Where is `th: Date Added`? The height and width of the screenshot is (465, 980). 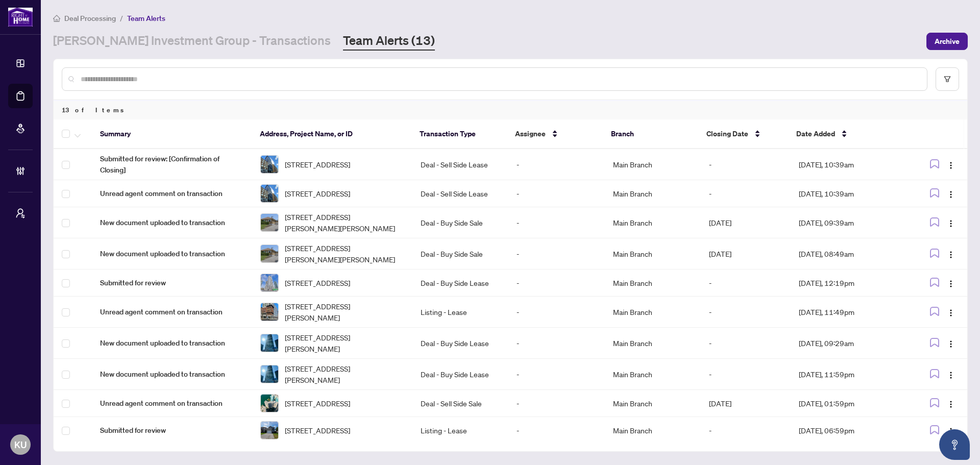 th: Date Added is located at coordinates (845, 134).